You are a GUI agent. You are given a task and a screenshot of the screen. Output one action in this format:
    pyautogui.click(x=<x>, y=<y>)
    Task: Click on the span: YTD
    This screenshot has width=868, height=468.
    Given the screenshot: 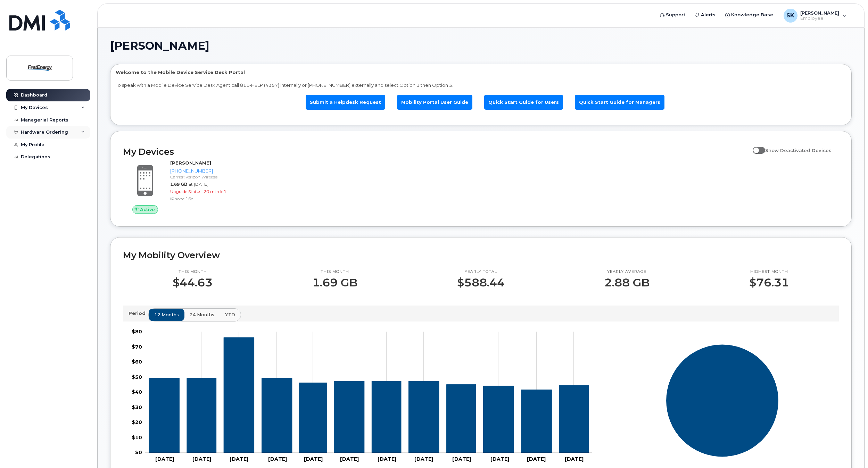 What is the action you would take?
    pyautogui.click(x=230, y=315)
    